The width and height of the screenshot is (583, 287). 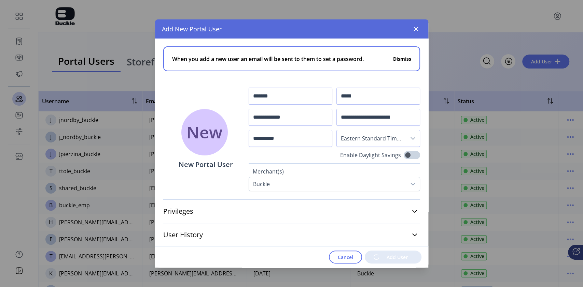 I want to click on span: Privileges, so click(x=178, y=212).